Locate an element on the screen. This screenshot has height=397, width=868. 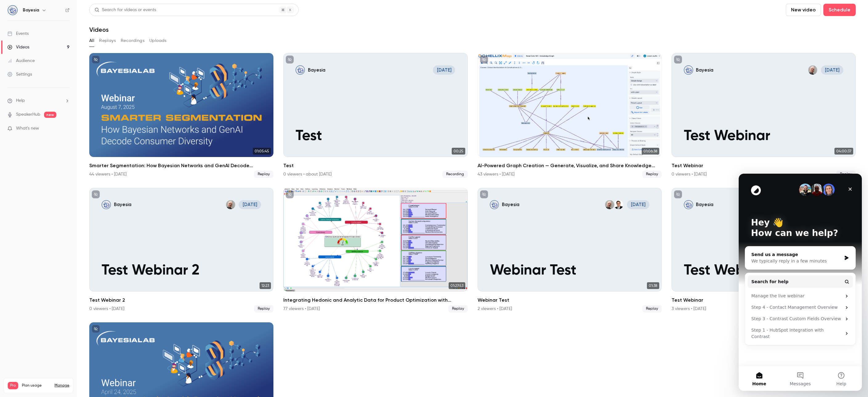
div: Step 1 - HubSpot Integration with Contrast is located at coordinates (62, 160).